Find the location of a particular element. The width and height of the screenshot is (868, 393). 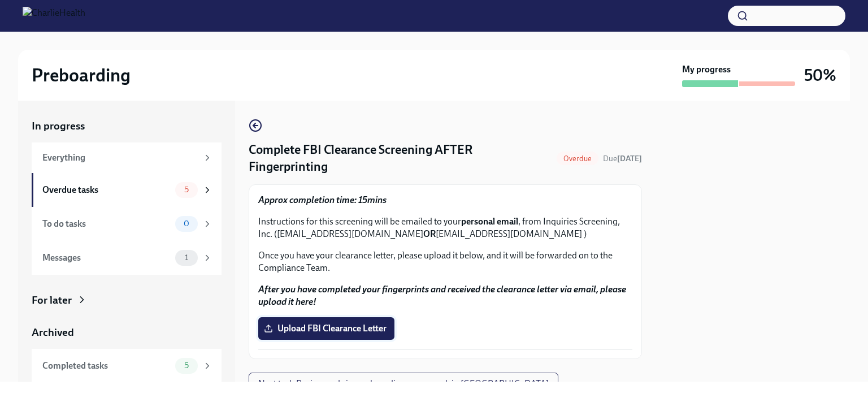

label: Upload FBI Clearance Letter is located at coordinates (326, 328).